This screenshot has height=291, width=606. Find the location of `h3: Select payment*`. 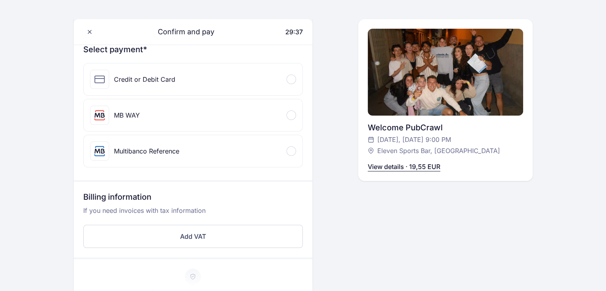

h3: Select payment* is located at coordinates (193, 49).